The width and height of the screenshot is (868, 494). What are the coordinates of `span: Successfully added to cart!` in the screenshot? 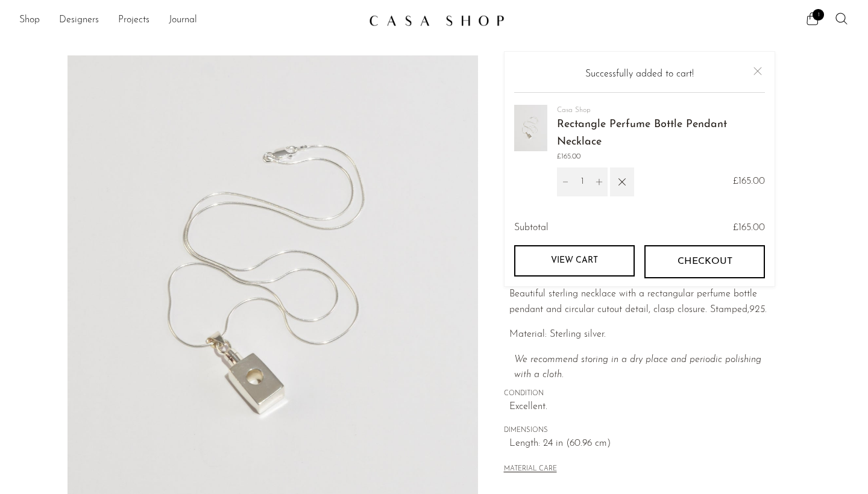 It's located at (640, 74).